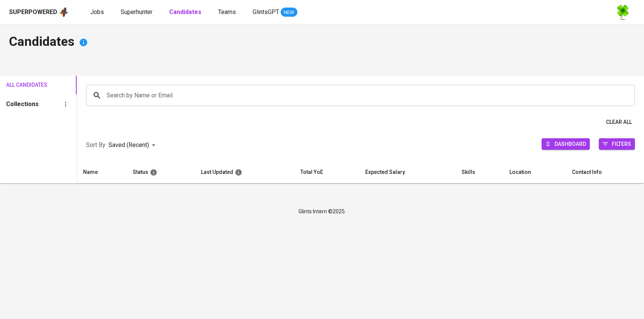 The width and height of the screenshot is (644, 319). I want to click on div: Superpowered, so click(32, 12).